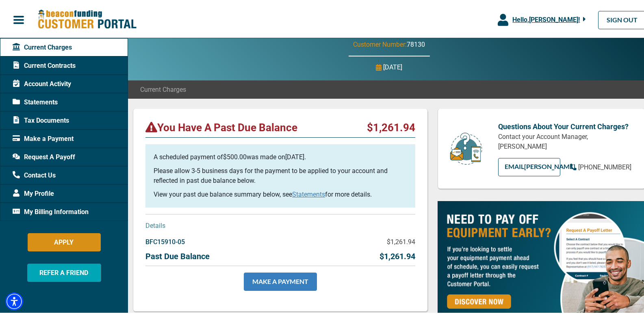 This screenshot has height=314, width=644. Describe the element at coordinates (280, 174) in the screenshot. I see `p: Please allow 3-5 business days for the payment to be applied to your account and reflected in pas...` at that location.